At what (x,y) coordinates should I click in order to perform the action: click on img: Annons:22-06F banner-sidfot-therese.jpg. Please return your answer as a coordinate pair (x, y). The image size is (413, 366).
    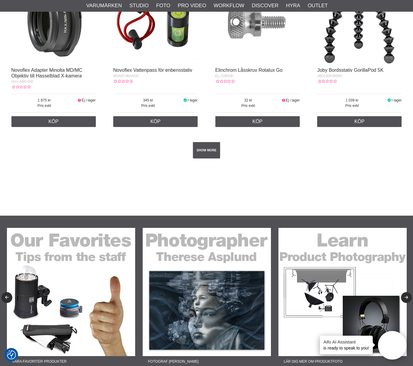
    Looking at the image, I should click on (207, 292).